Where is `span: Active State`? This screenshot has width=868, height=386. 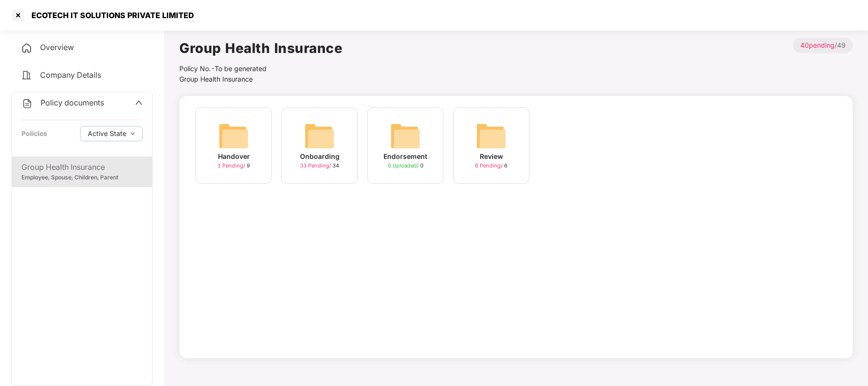
span: Active State is located at coordinates (107, 133).